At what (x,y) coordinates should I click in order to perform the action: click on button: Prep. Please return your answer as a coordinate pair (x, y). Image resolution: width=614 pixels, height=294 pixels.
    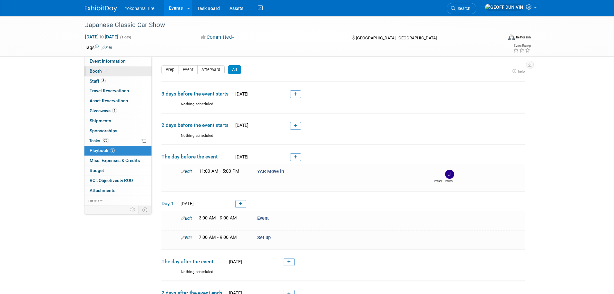
    Looking at the image, I should click on (170, 70).